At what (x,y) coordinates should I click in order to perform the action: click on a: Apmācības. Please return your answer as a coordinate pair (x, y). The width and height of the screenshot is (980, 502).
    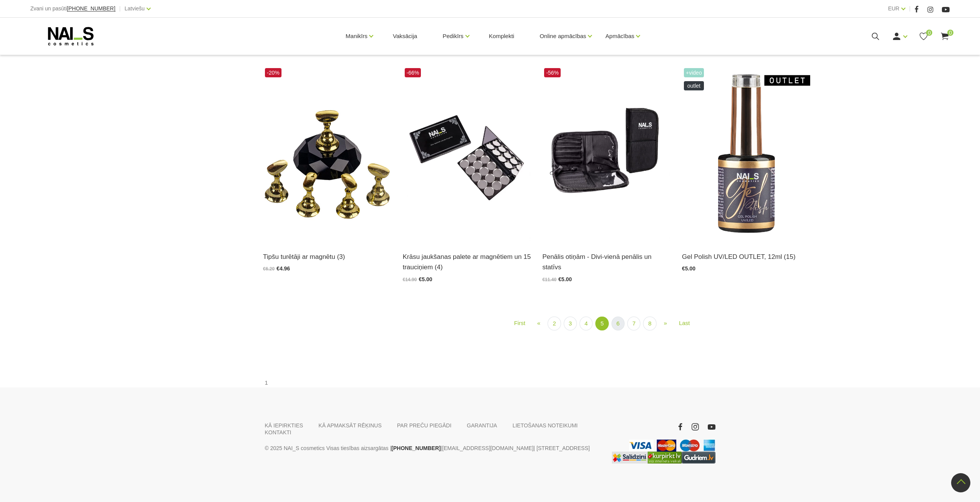
    Looking at the image, I should click on (619, 36).